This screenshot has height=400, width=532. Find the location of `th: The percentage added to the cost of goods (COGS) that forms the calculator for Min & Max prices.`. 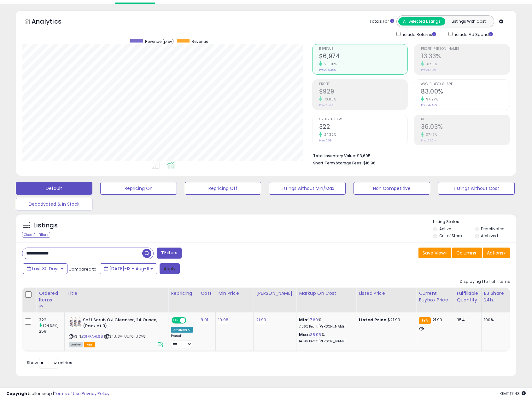

th: The percentage added to the cost of goods (COGS) that forms the calculator for Min & Max prices. is located at coordinates (326, 300).